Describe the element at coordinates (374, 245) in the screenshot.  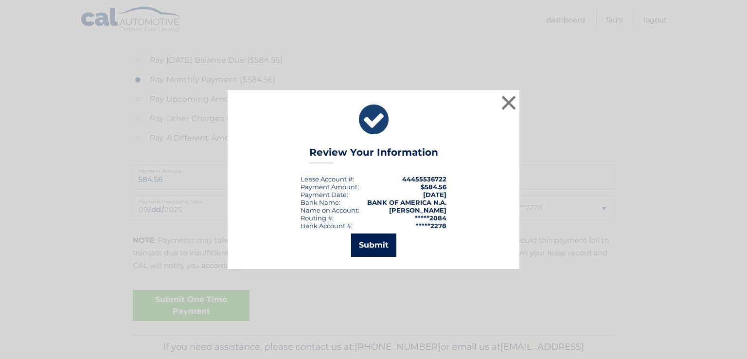
I see `button: Submit` at that location.